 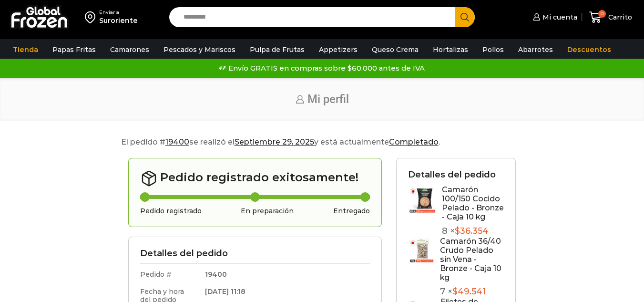 What do you see at coordinates (414, 142) in the screenshot?
I see `mark: Completado` at bounding box center [414, 142].